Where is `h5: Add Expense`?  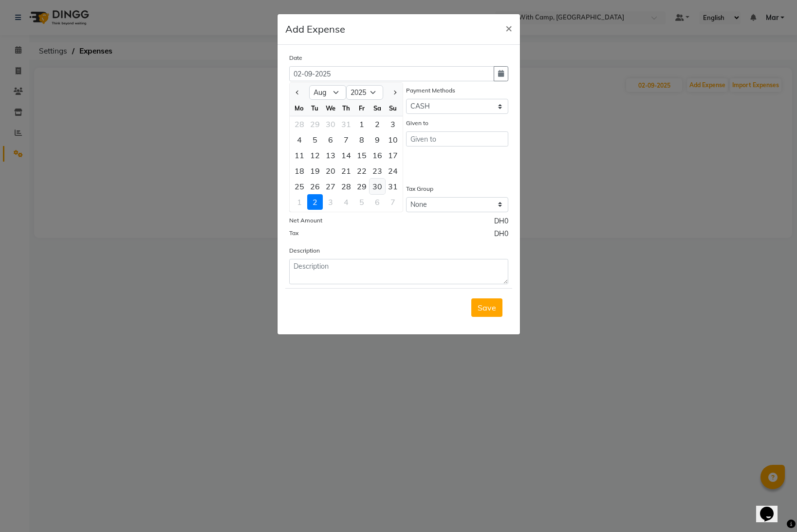 h5: Add Expense is located at coordinates (315, 29).